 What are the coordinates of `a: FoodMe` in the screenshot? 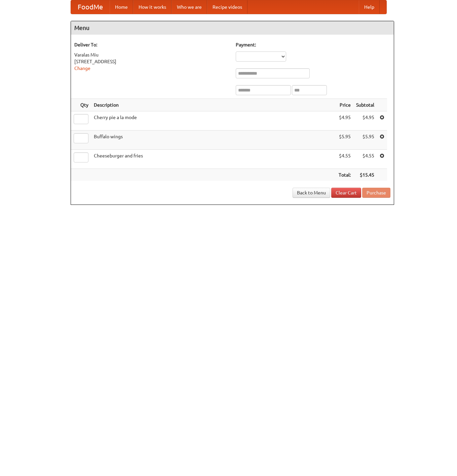 It's located at (90, 7).